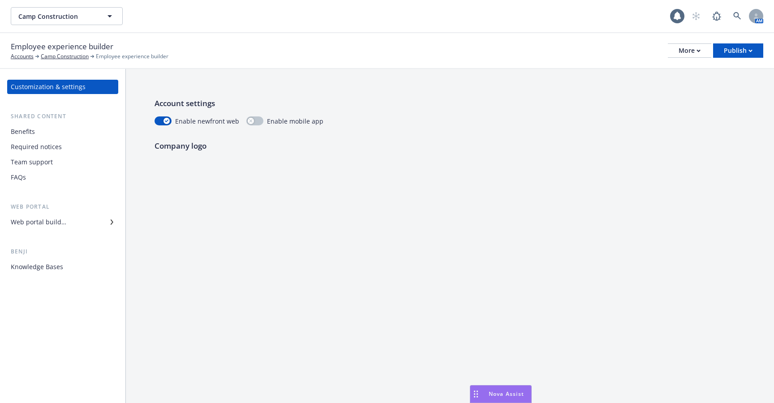 This screenshot has width=774, height=403. I want to click on div: Drag to move, so click(476, 394).